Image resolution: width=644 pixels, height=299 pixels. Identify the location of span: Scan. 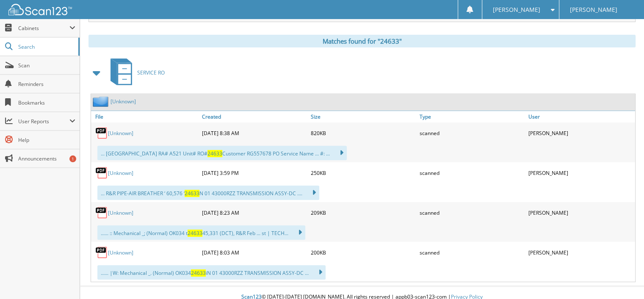
(47, 65).